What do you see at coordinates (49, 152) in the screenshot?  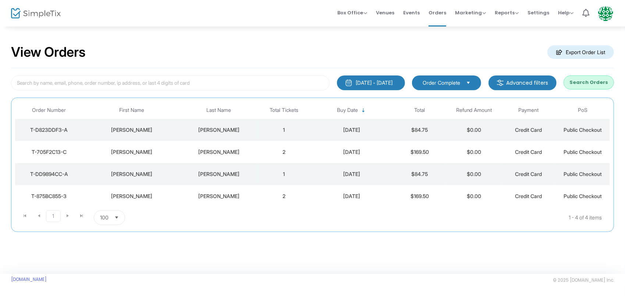 I see `div: T-705F2C13-C` at bounding box center [49, 152].